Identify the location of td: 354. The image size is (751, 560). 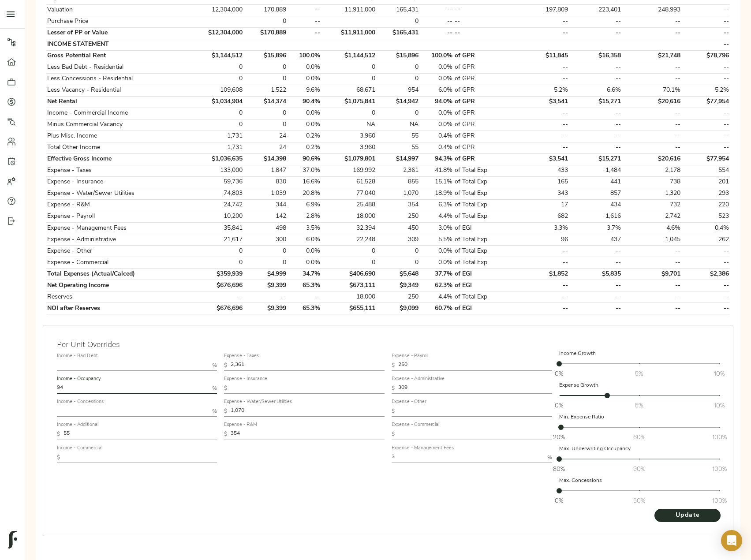
(397, 205).